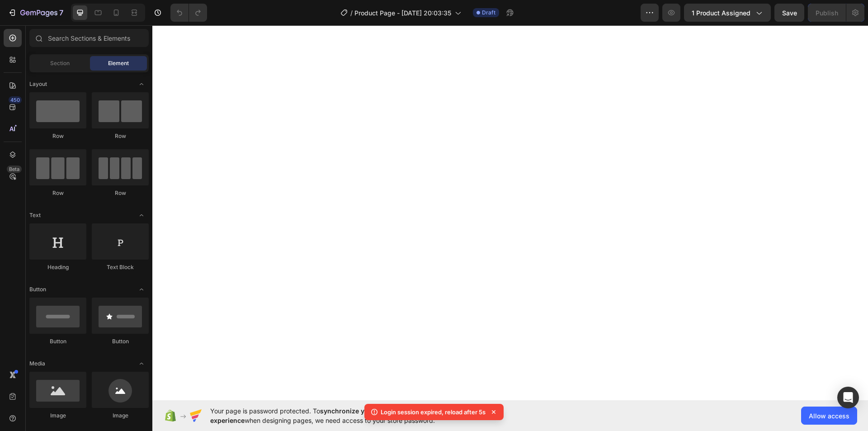  Describe the element at coordinates (829, 416) in the screenshot. I see `button: Allow access` at that location.